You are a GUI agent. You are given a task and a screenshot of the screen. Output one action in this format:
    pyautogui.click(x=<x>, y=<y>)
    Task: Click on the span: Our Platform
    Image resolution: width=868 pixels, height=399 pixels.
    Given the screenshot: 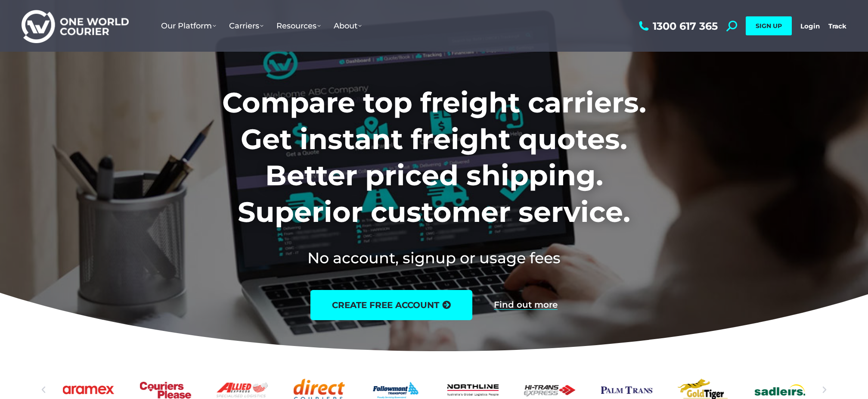 What is the action you would take?
    pyautogui.click(x=189, y=26)
    